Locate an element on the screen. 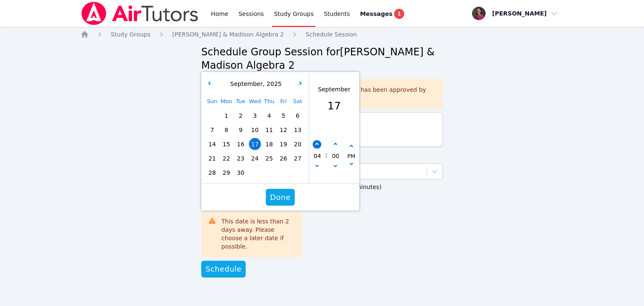 This screenshot has width=644, height=306. span: 15 is located at coordinates (226, 144).